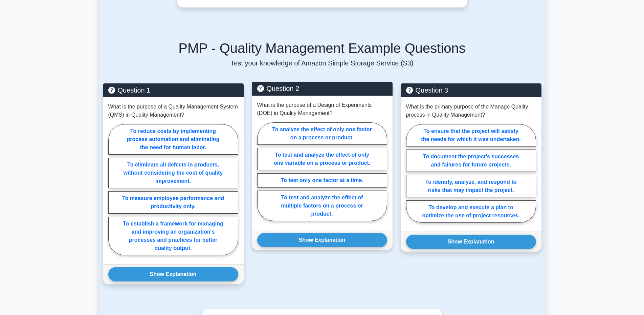  What do you see at coordinates (322, 206) in the screenshot?
I see `label: To test and analyze the effect of multiple factors on a process or product.` at bounding box center [322, 206].